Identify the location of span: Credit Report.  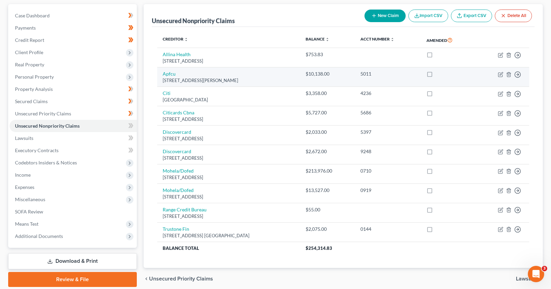
(30, 40).